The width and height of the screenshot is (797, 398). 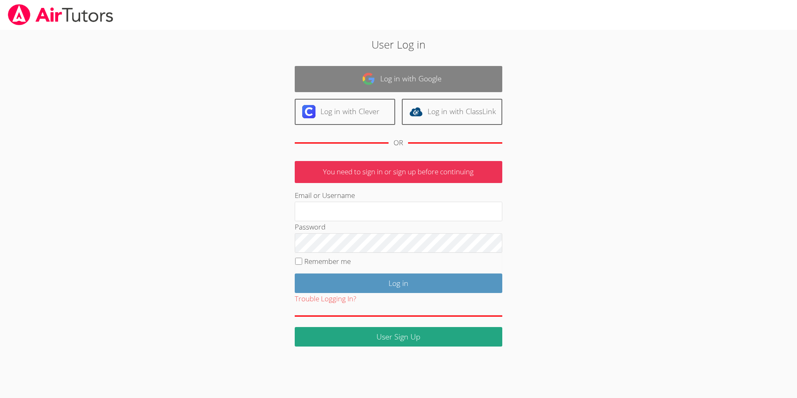 What do you see at coordinates (398, 44) in the screenshot?
I see `h2: User Log in` at bounding box center [398, 44].